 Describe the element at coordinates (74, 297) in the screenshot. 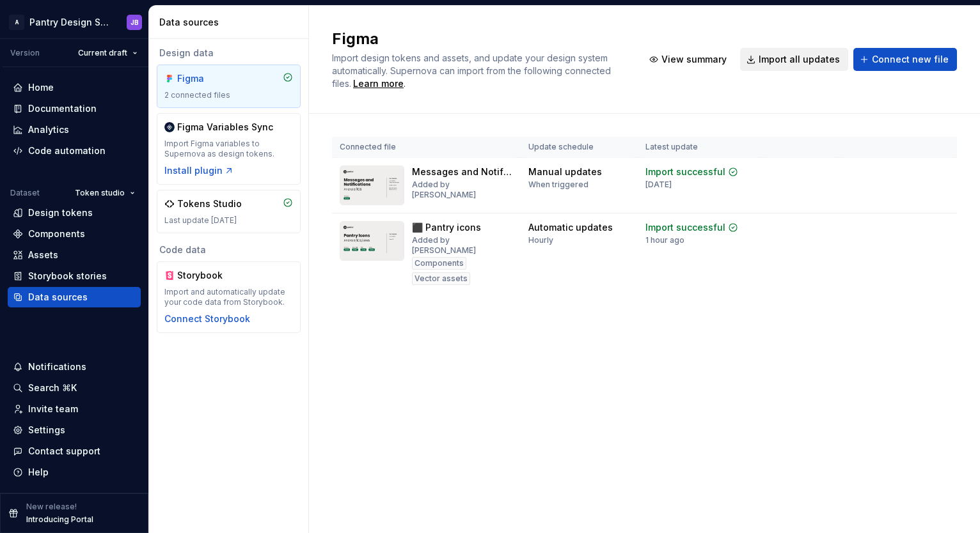

I see `a: Data sources` at that location.